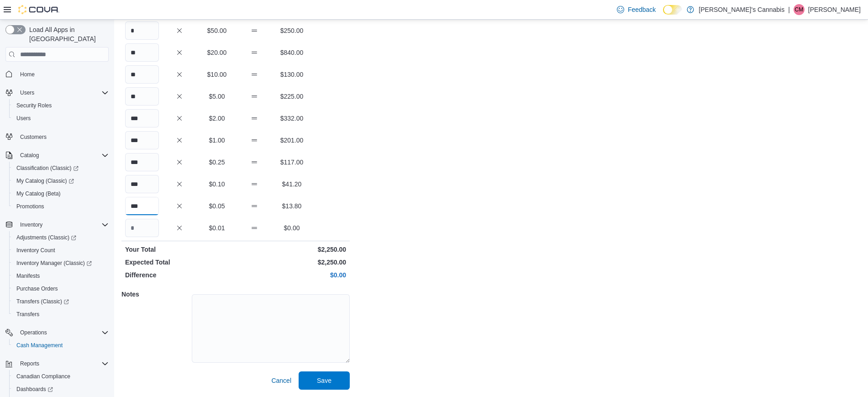 This screenshot has width=868, height=397. Describe the element at coordinates (799, 10) in the screenshot. I see `span: CM` at that location.